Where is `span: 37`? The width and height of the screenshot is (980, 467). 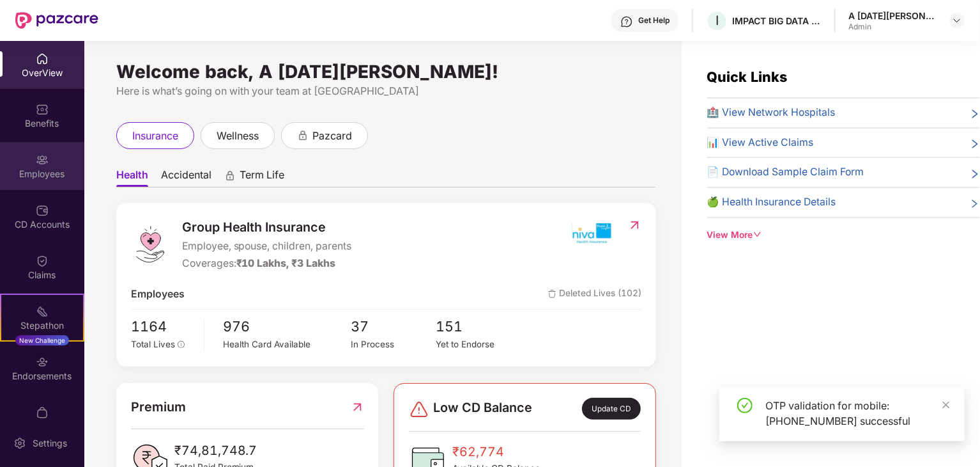 span: 37 is located at coordinates (393, 327).